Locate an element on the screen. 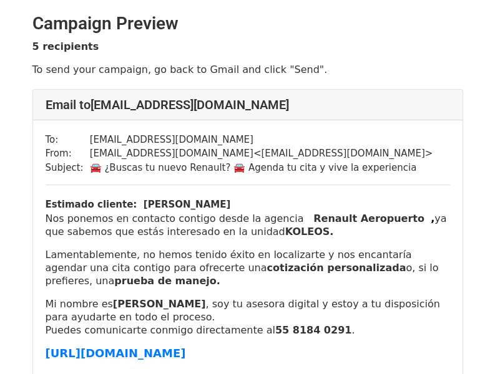  b: KOLEOS. is located at coordinates (309, 231).